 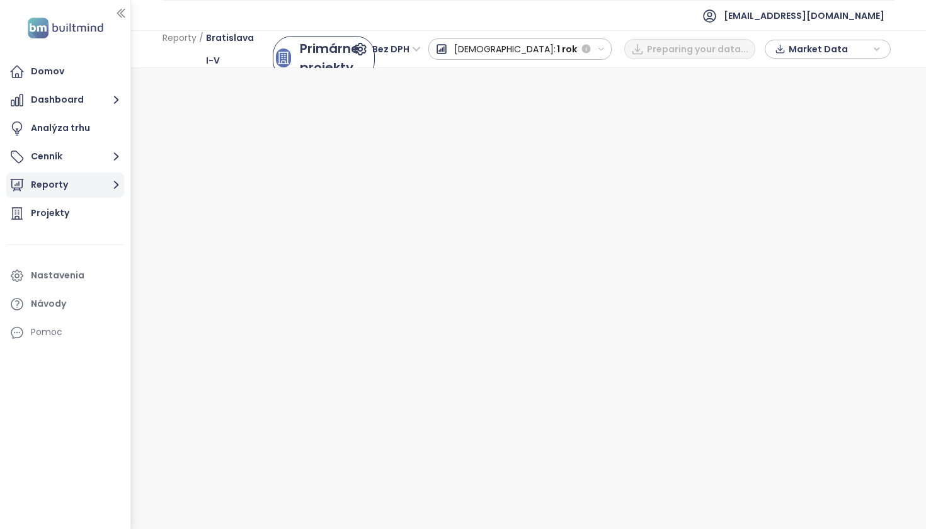 What do you see at coordinates (230, 49) in the screenshot?
I see `span: Bratislava I-V` at bounding box center [230, 49].